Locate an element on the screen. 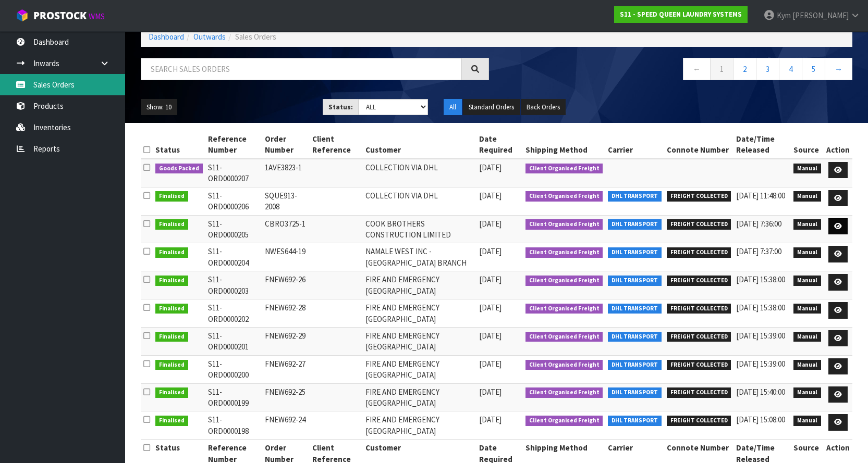  span: ProStock is located at coordinates (60, 16).